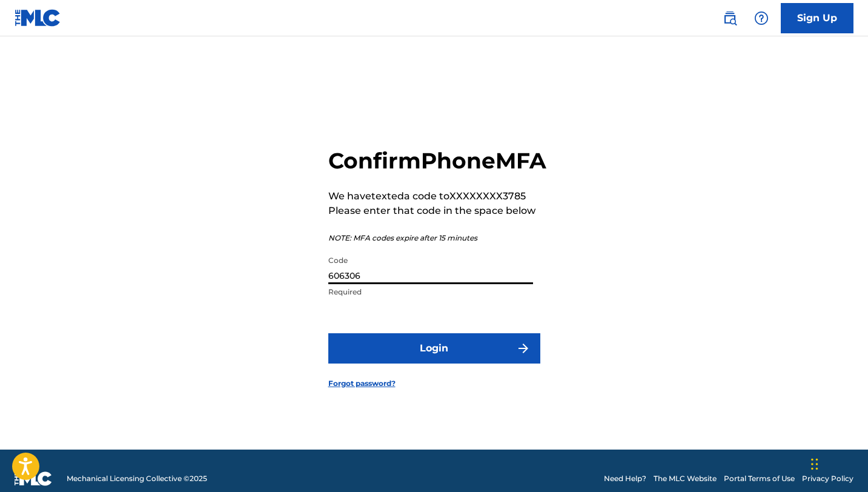 This screenshot has width=868, height=492. What do you see at coordinates (815, 464) in the screenshot?
I see `div: Drag` at bounding box center [815, 464].